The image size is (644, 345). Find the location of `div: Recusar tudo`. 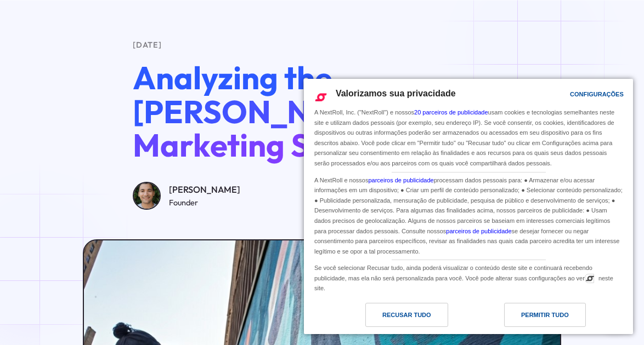

div: Recusar tudo is located at coordinates (406, 315).